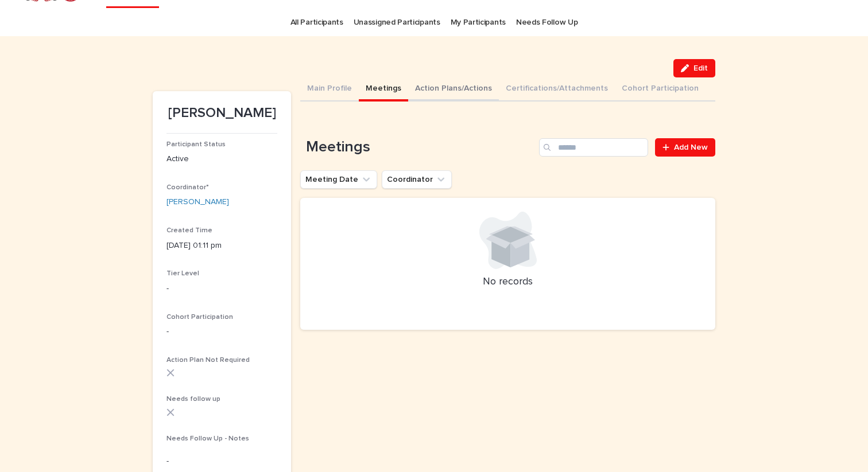  Describe the element at coordinates (694, 68) in the screenshot. I see `button: Edit` at that location.